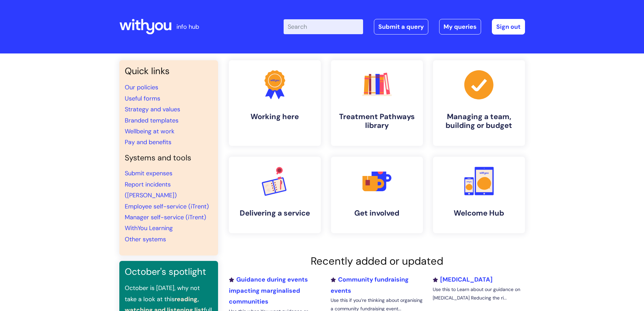 Image resolution: width=644 pixels, height=311 pixels. What do you see at coordinates (148, 142) in the screenshot?
I see `a: Pay and benefits` at bounding box center [148, 142].